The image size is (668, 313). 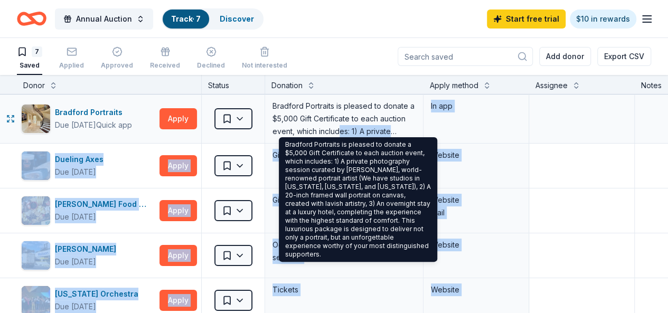 What do you see at coordinates (211, 65) in the screenshot?
I see `div: Declined` at bounding box center [211, 65].